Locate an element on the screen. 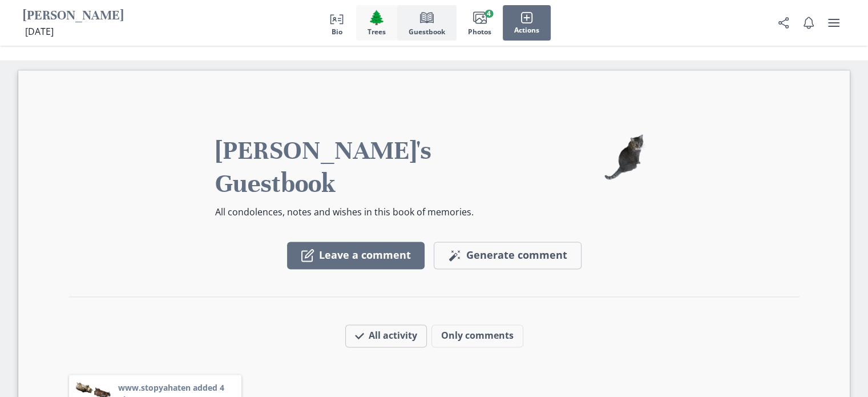  button: Bio is located at coordinates (337, 23).